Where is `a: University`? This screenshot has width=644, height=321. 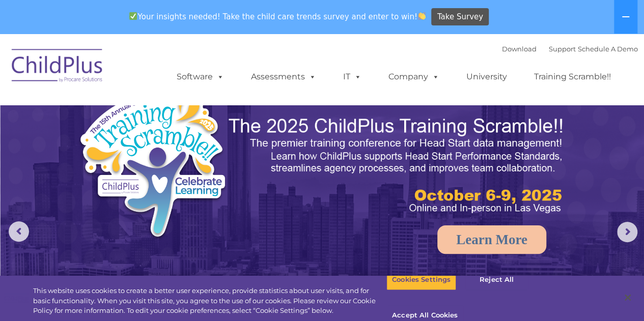 a: University is located at coordinates (486, 77).